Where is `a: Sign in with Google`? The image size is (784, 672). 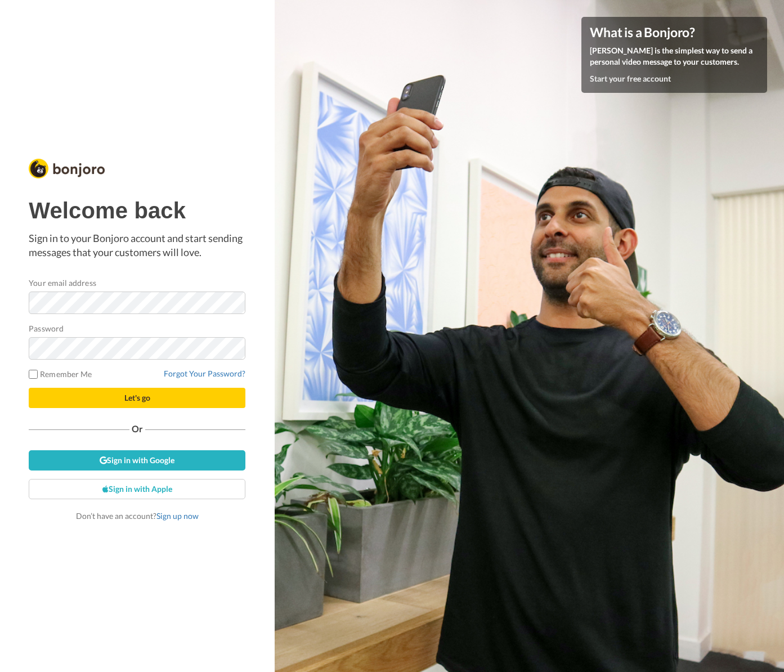
a: Sign in with Google is located at coordinates (137, 460).